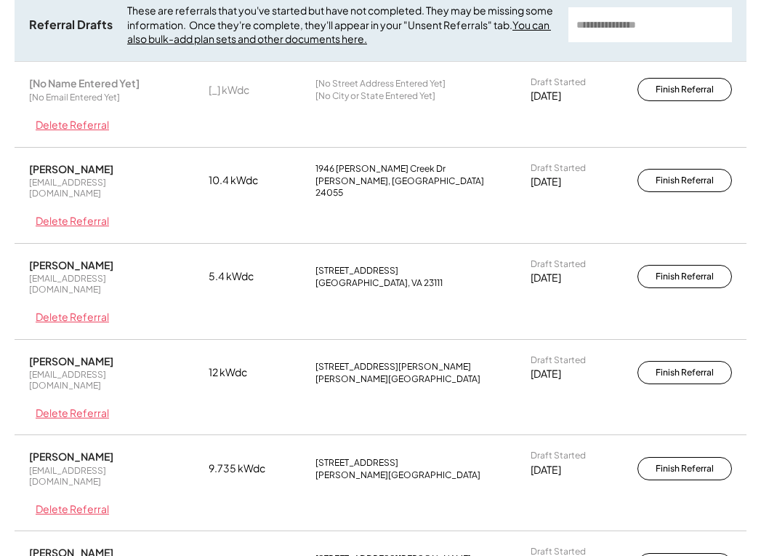 This screenshot has height=556, width=761. What do you see at coordinates (380, 84) in the screenshot?
I see `div: [No Street Address Entered Yet]` at bounding box center [380, 84].